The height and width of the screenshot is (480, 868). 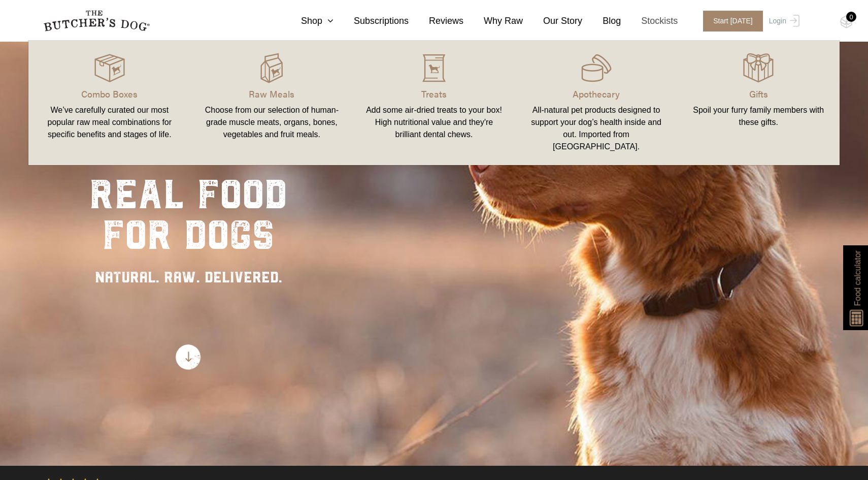 What do you see at coordinates (846, 22) in the screenshot?
I see `img: TBD_Cart-Empty.png` at bounding box center [846, 22].